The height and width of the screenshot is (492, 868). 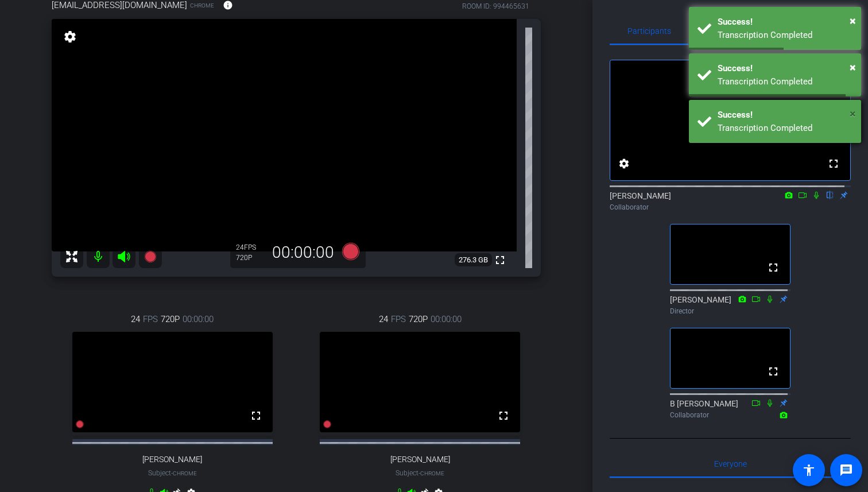 I want to click on div: Director, so click(x=731, y=311).